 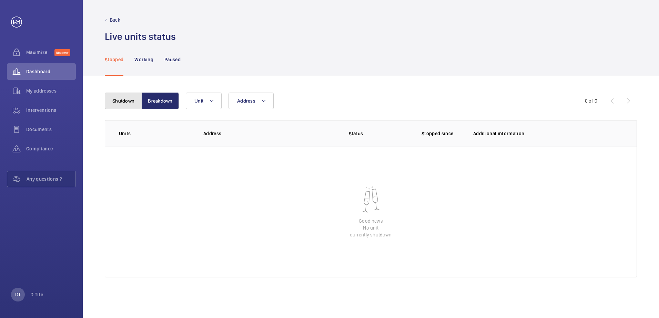 What do you see at coordinates (370, 228) in the screenshot?
I see `p: Good news No unit currently shutdown` at bounding box center [370, 228].